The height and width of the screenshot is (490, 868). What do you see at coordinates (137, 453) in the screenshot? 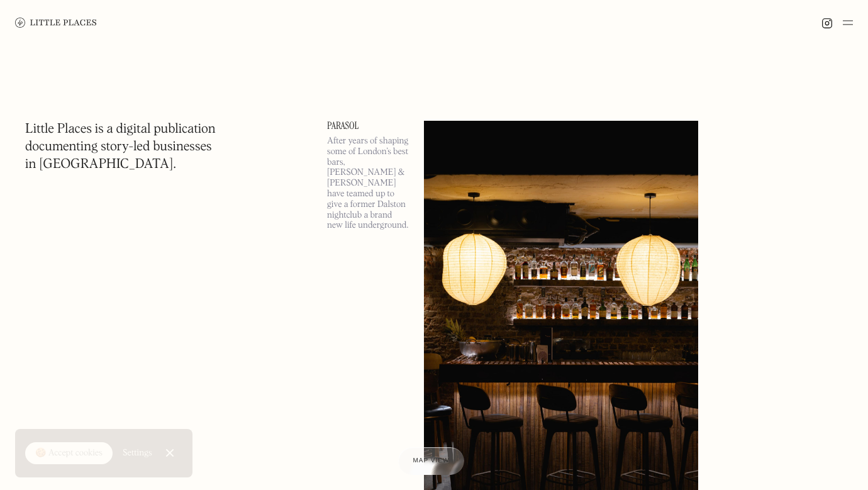
I see `div: Settings` at bounding box center [137, 453].